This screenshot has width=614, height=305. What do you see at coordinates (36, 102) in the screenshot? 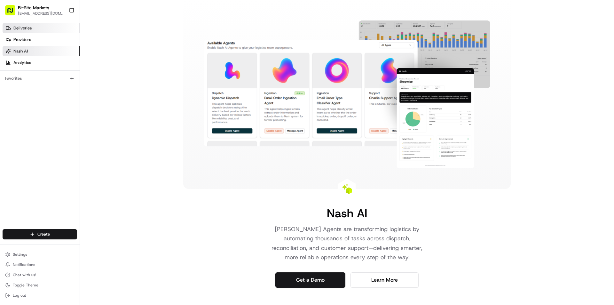
I see `span: Klarizel Pensader` at bounding box center [36, 102].